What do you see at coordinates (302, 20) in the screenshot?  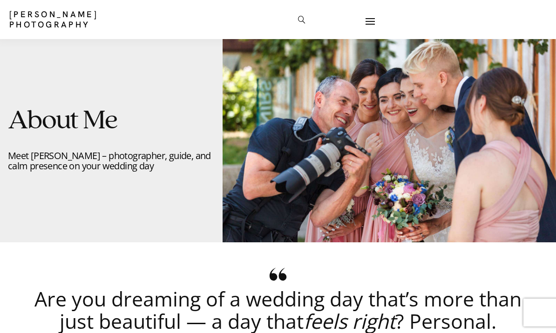 I see `a: icon-magnifying-glass34` at bounding box center [302, 20].